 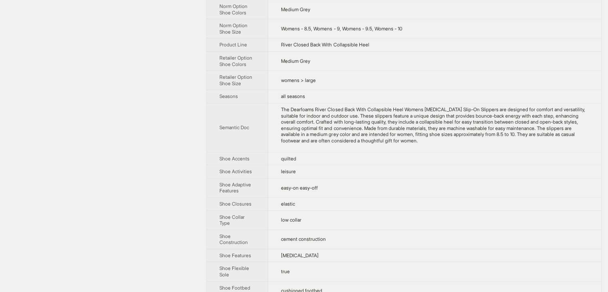 What do you see at coordinates (289, 158) in the screenshot?
I see `span: quilted` at bounding box center [289, 158].